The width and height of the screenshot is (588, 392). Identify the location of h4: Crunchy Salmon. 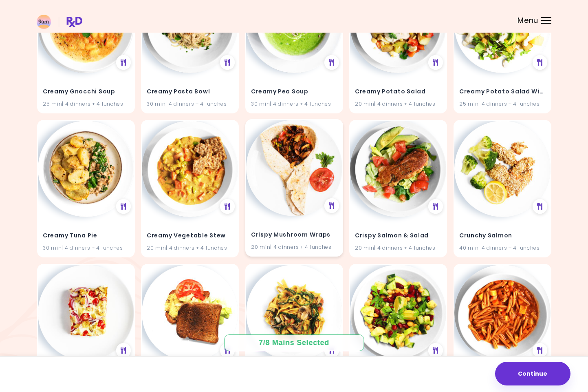
(503, 236).